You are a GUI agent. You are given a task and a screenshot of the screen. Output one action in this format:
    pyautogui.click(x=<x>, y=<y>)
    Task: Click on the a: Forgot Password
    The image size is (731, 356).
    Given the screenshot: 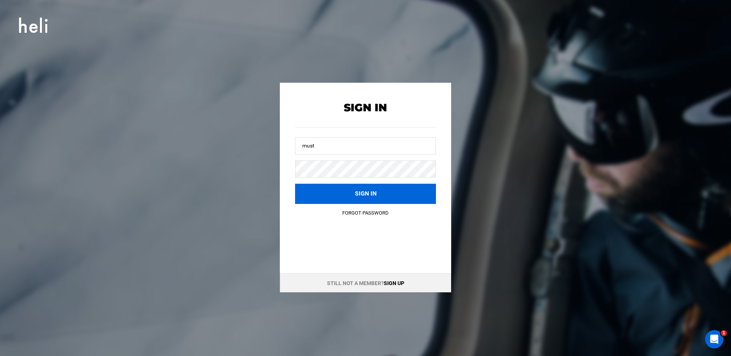 What is the action you would take?
    pyautogui.click(x=365, y=212)
    